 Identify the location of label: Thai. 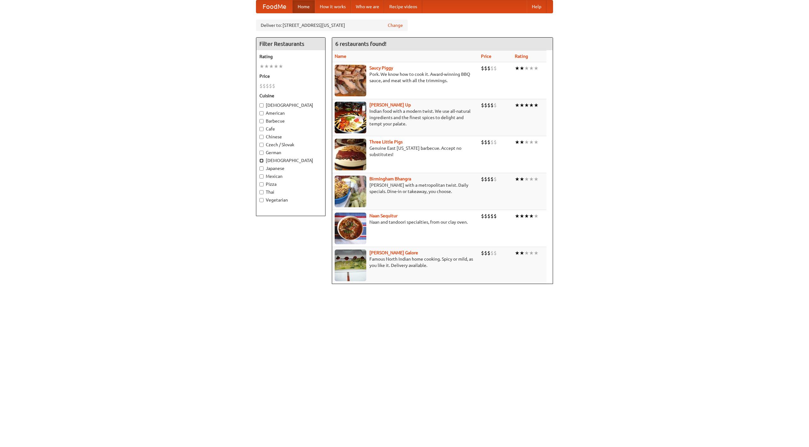
(291, 192).